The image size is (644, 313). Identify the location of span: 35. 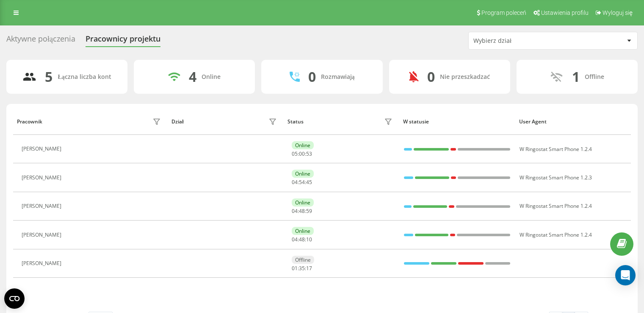
(302, 268).